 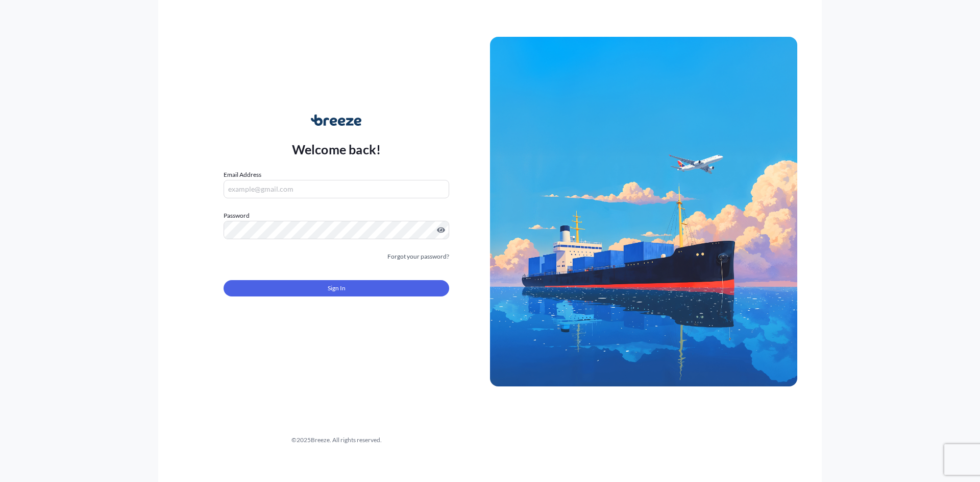 I want to click on label: Email Address, so click(x=242, y=175).